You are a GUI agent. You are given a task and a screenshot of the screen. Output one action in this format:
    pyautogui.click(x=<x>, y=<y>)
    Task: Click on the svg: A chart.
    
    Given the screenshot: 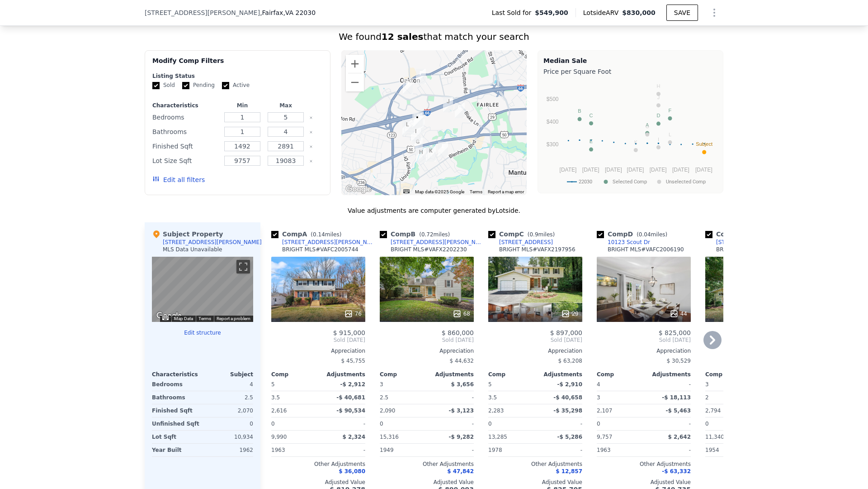 What is the action you would take?
    pyautogui.click(x=631, y=134)
    